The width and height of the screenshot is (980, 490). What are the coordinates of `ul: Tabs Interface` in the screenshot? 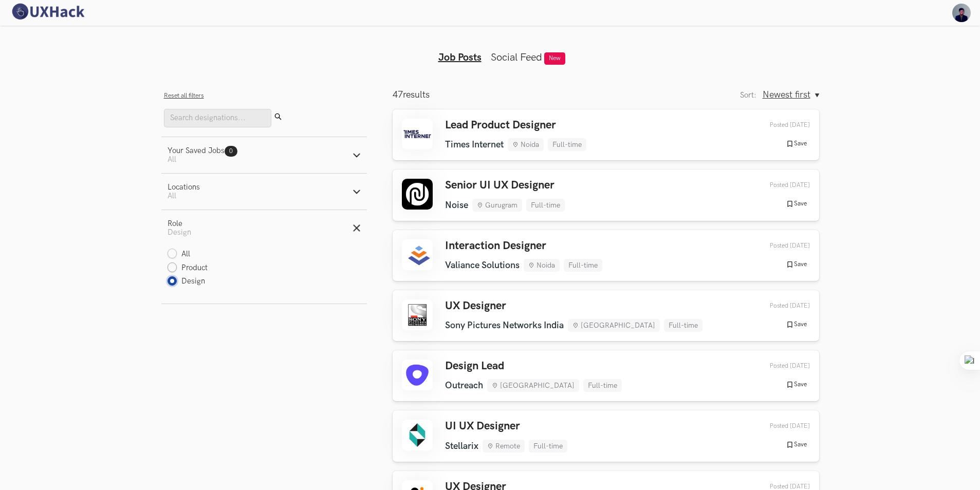 It's located at (490, 49).